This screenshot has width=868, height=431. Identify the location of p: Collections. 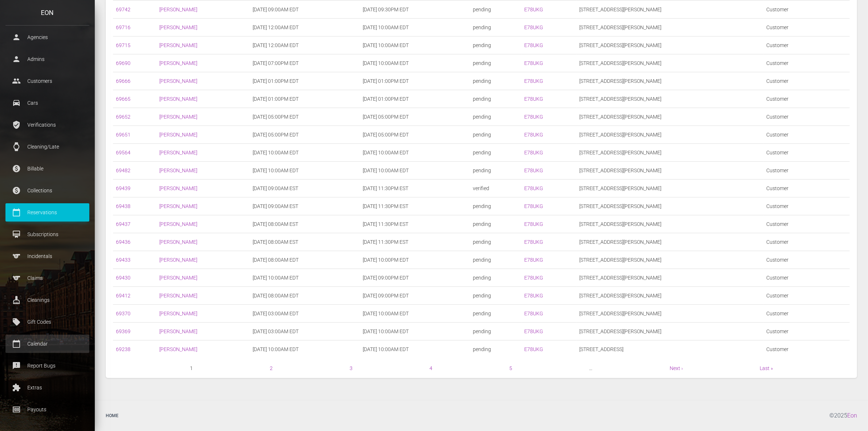
(47, 191).